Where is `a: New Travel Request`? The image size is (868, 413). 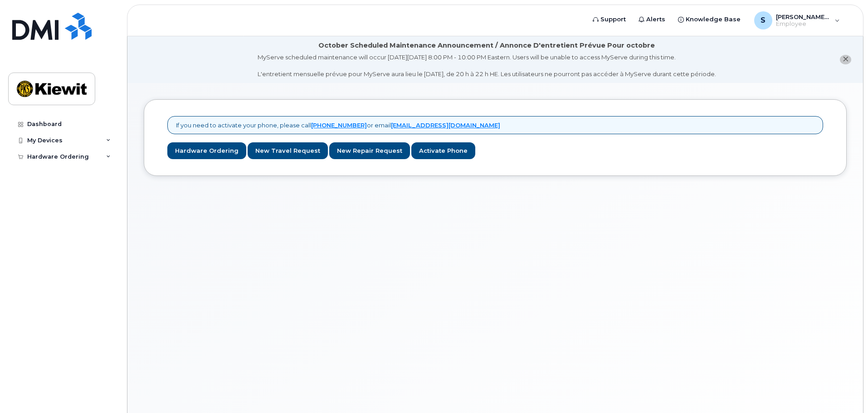
a: New Travel Request is located at coordinates (287, 150).